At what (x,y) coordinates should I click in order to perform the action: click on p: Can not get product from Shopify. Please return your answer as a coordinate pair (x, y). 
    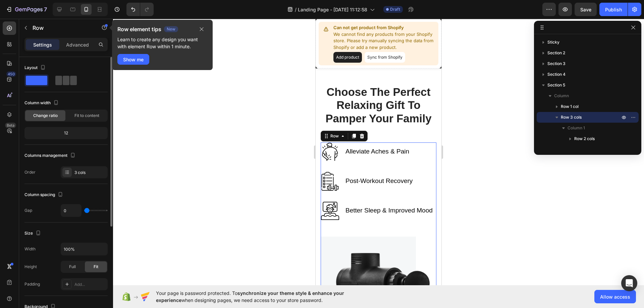
    Looking at the image, I should click on (69, 9).